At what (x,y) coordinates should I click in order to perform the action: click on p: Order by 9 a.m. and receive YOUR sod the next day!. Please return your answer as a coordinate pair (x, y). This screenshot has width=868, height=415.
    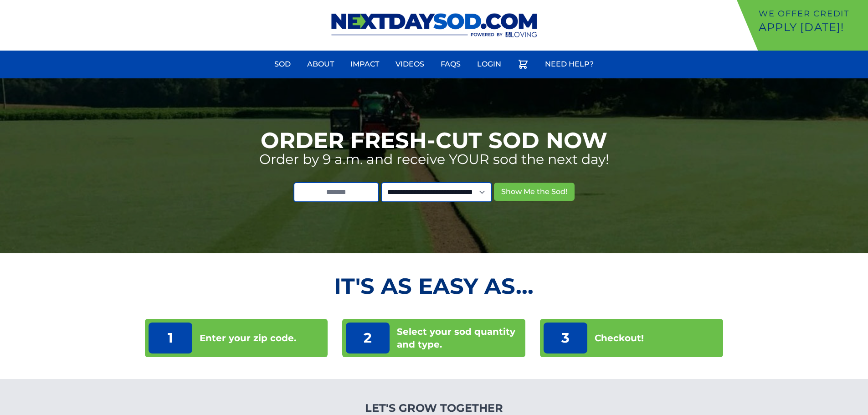
    Looking at the image, I should click on (434, 159).